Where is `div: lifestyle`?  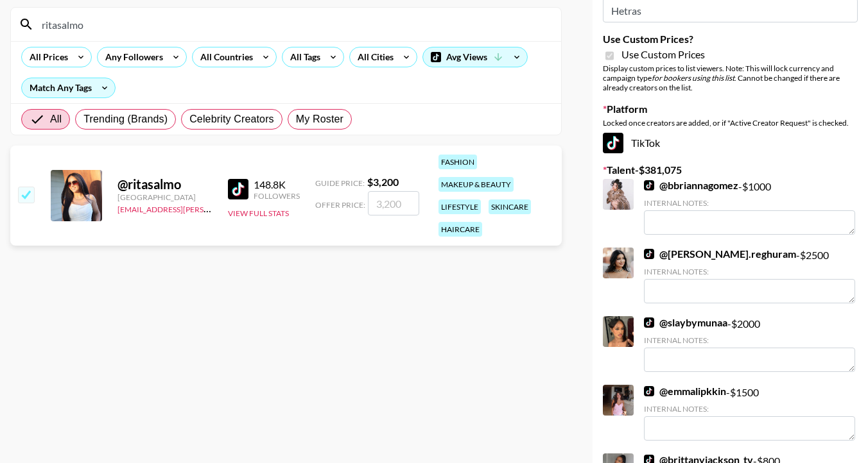
div: lifestyle is located at coordinates (459, 207).